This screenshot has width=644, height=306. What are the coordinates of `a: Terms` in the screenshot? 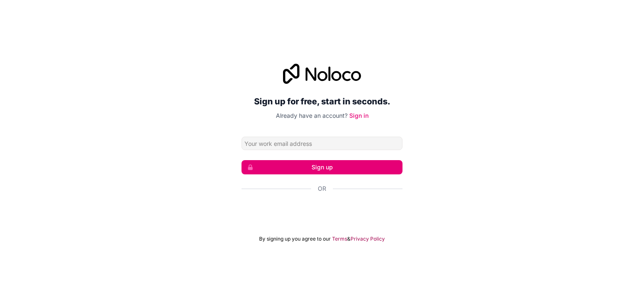 It's located at (339, 239).